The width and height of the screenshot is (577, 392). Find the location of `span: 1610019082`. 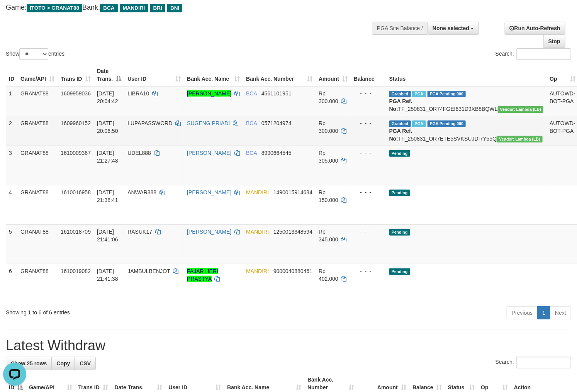

span: 1610019082 is located at coordinates (76, 271).